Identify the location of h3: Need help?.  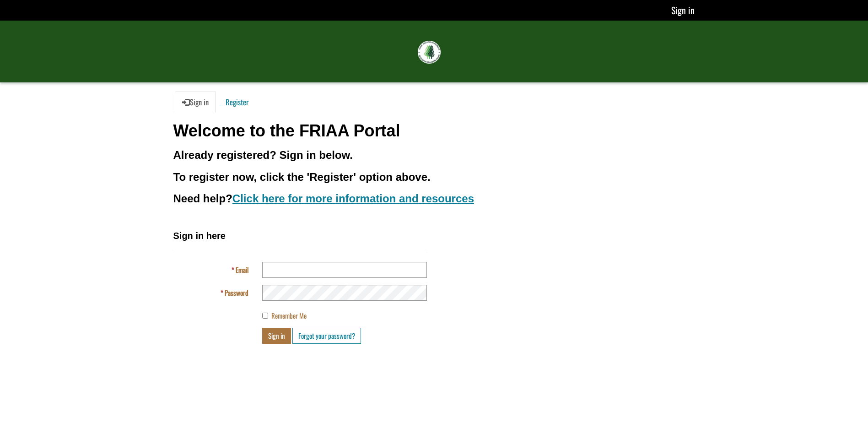
(435, 199).